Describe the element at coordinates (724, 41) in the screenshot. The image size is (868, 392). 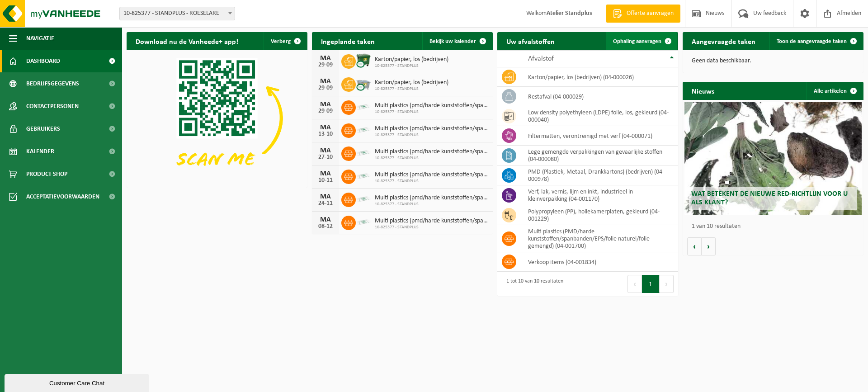
I see `h2: Aangevraagde taken` at that location.